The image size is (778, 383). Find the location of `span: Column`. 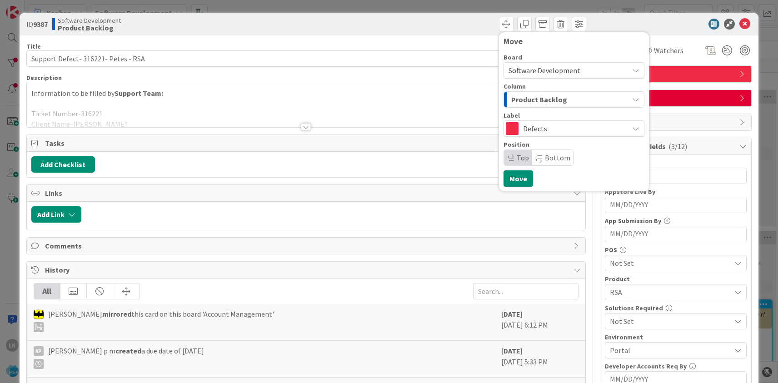

span: Column is located at coordinates (514, 86).